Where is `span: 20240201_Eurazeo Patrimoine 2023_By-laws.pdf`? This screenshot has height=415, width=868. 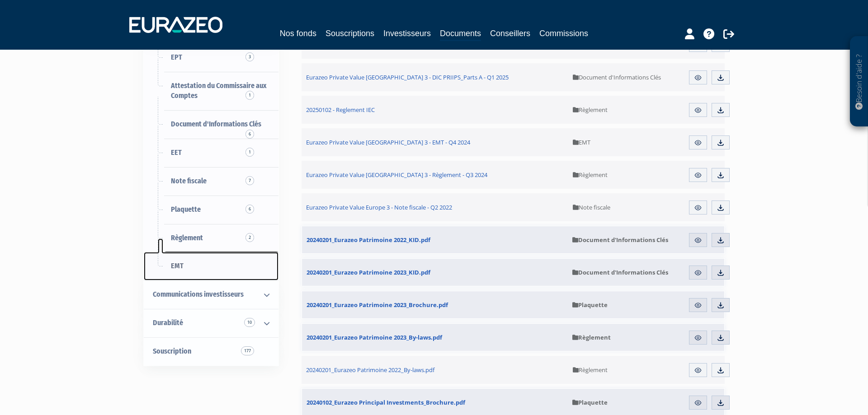
span: 20240201_Eurazeo Patrimoine 2023_By-laws.pdf is located at coordinates (375, 338).